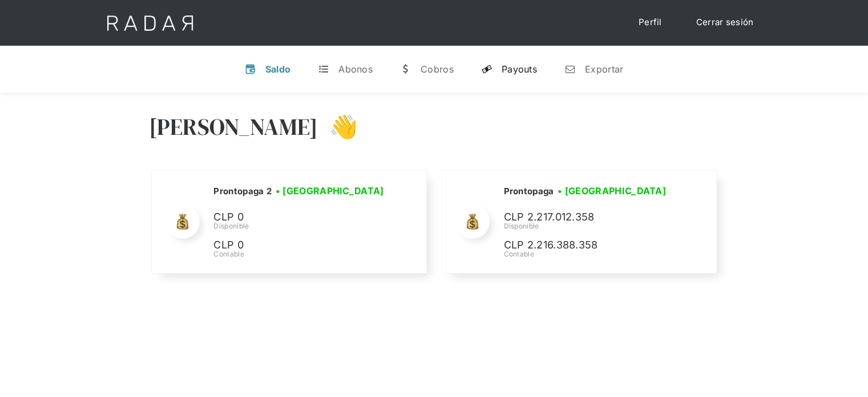 The height and width of the screenshot is (397, 868). I want to click on div: Saldo, so click(277, 69).